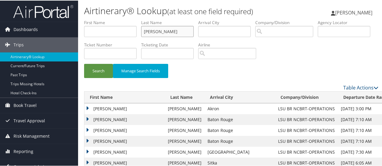 The height and width of the screenshot is (166, 382). What do you see at coordinates (113, 44) in the screenshot?
I see `label: Ticket Number` at bounding box center [113, 44].